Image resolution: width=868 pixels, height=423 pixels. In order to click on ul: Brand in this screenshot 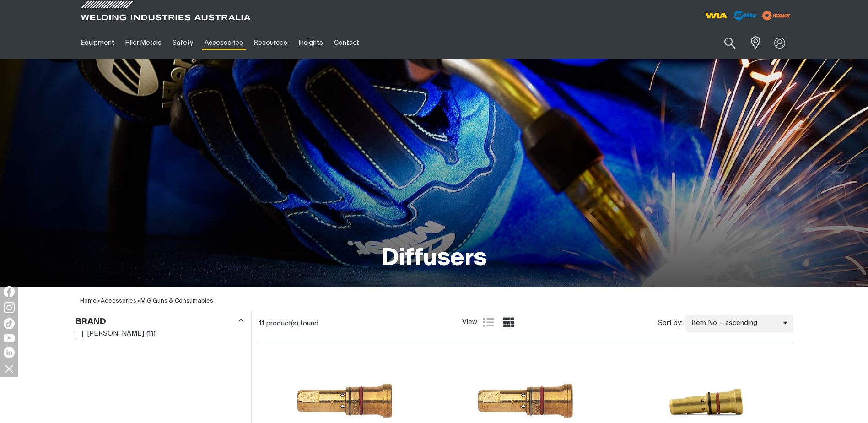, I will do `click(159, 334)`.